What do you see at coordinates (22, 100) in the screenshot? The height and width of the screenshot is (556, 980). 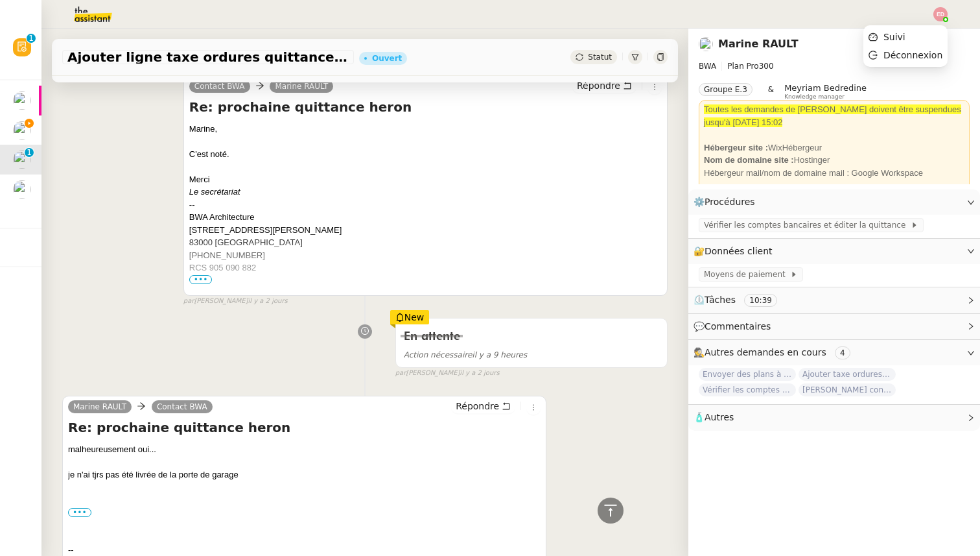 I see `img: users%2F0zQGGmvZECeMseaPawnreYAQQyS2%2Favatar%2Feddadf8a-b06f-4db9-91c4-adeed775bb0f` at bounding box center [22, 100].